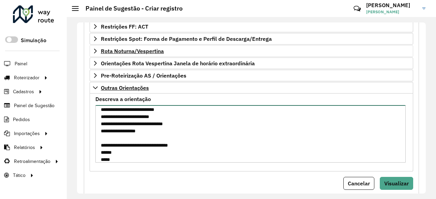 The height and width of the screenshot is (199, 436). What do you see at coordinates (34, 106) in the screenshot?
I see `span: Painel de Sugestão` at bounding box center [34, 106].